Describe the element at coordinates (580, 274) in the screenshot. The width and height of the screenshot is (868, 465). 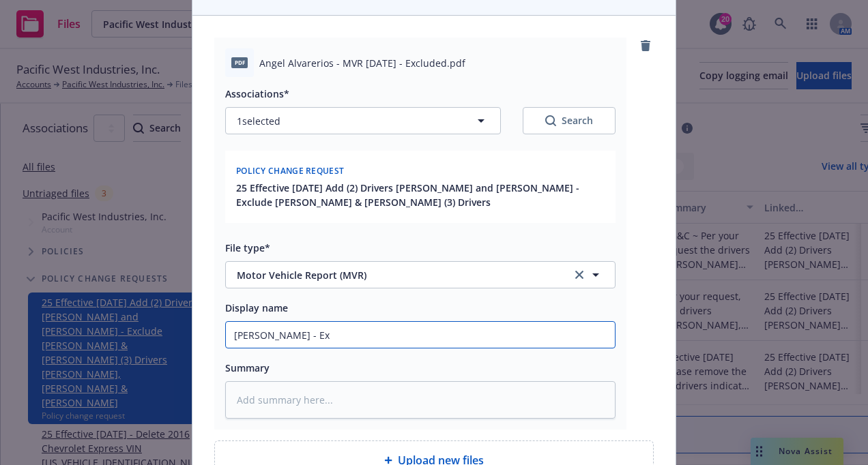
I see `a: clear selection` at that location.